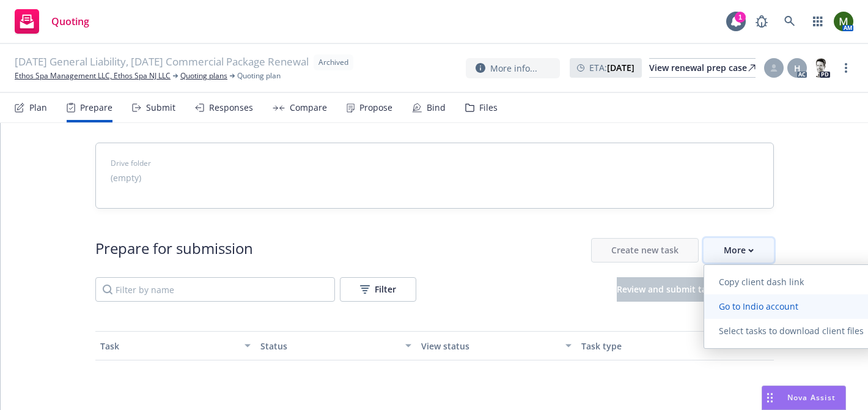 The width and height of the screenshot is (868, 410). What do you see at coordinates (738, 251) in the screenshot?
I see `div: More` at bounding box center [738, 251].